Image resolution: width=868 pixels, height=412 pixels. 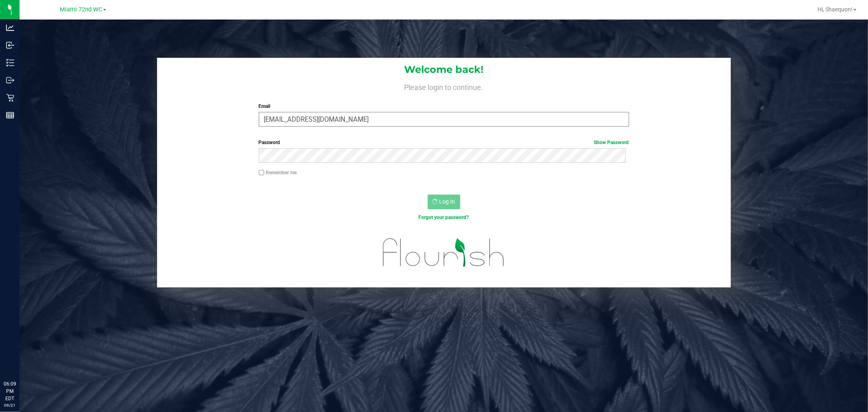 What do you see at coordinates (10, 80) in the screenshot?
I see `inline-svg: Outbound` at bounding box center [10, 80].